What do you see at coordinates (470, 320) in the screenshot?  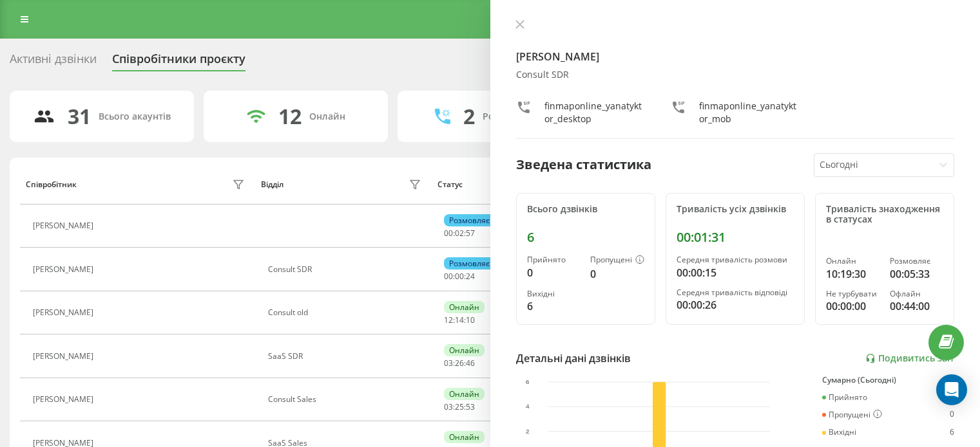 I see `span: 10` at bounding box center [470, 320].